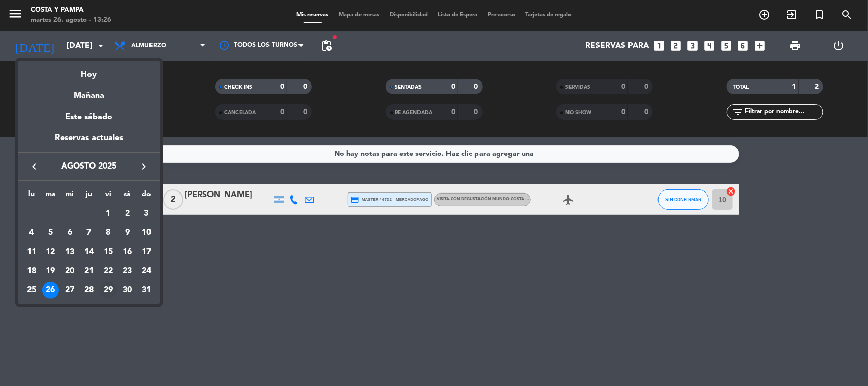  I want to click on td: 16 de agosto de 2025, so click(128, 252).